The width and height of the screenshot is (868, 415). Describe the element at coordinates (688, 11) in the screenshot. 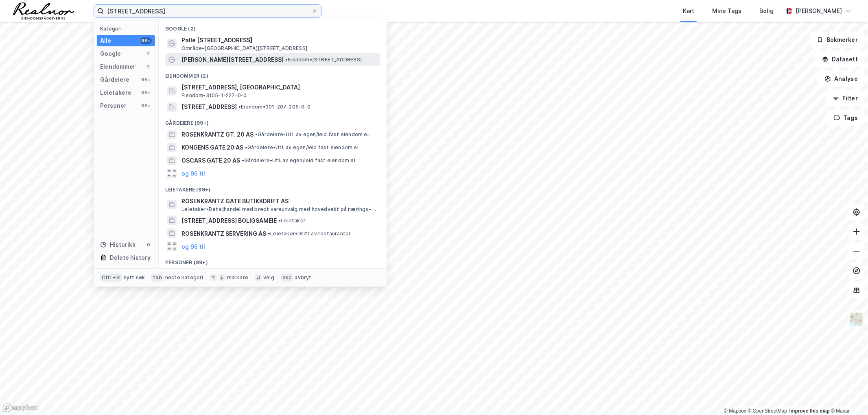

I see `div: Kart` at that location.